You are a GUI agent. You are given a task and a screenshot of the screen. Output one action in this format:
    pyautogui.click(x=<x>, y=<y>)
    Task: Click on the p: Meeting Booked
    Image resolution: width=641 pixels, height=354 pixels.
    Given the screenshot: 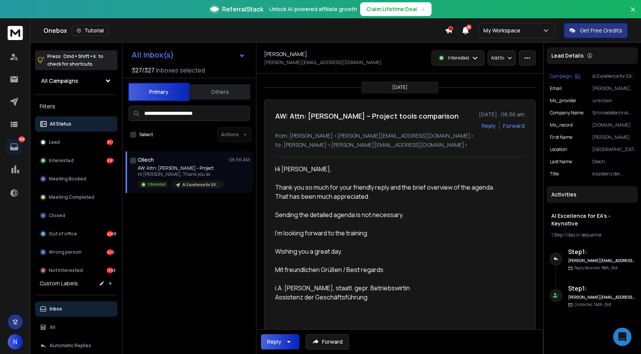 What is the action you would take?
    pyautogui.click(x=67, y=179)
    